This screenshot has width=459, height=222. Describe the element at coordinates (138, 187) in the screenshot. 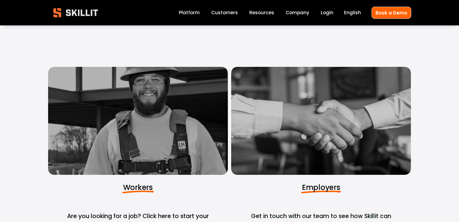

I see `span: Workers` at that location.